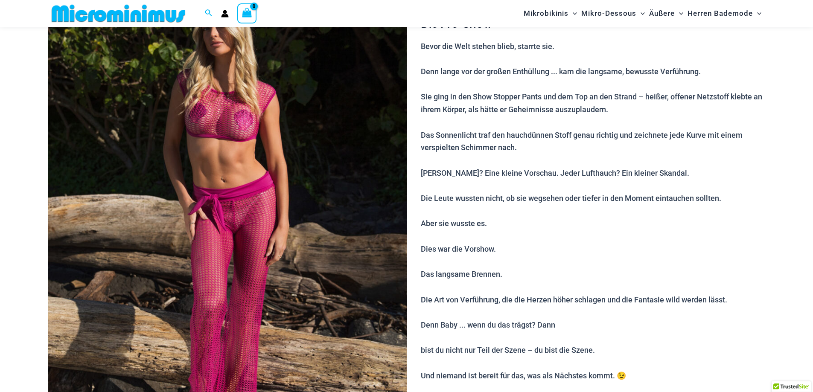  Describe the element at coordinates (666, 13) in the screenshot. I see `a: ÄußereMenü umschaltenMenü umschalten` at that location.